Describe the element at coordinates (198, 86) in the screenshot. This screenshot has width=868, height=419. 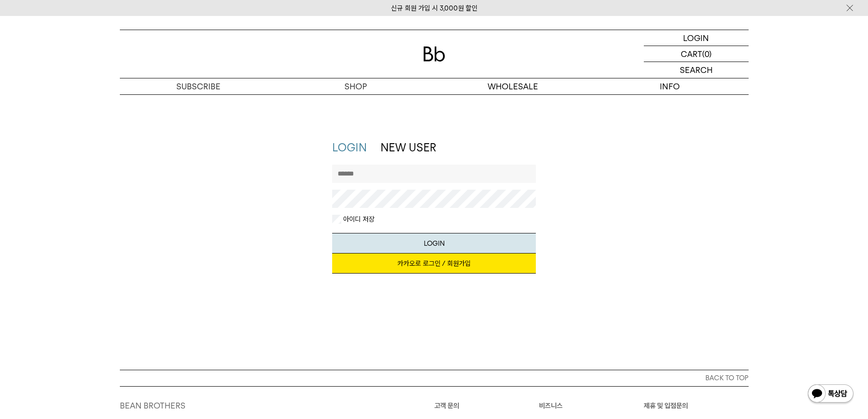
I see `a: SUBSCRIBE` at that location.